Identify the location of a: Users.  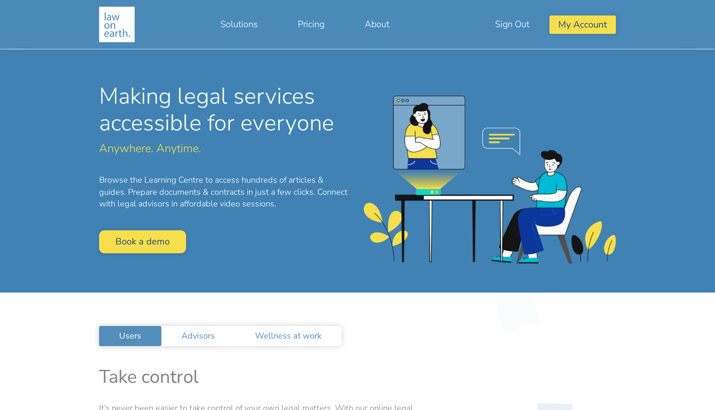
(130, 336).